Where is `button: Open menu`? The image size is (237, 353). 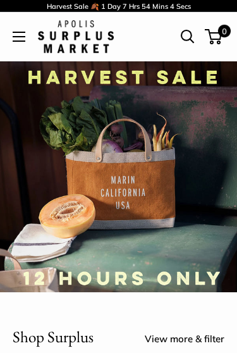 button: Open menu is located at coordinates (19, 37).